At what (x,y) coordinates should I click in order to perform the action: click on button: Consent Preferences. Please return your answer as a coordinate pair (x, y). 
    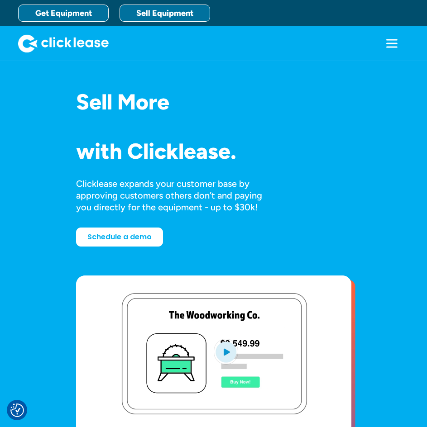
    Looking at the image, I should click on (17, 410).